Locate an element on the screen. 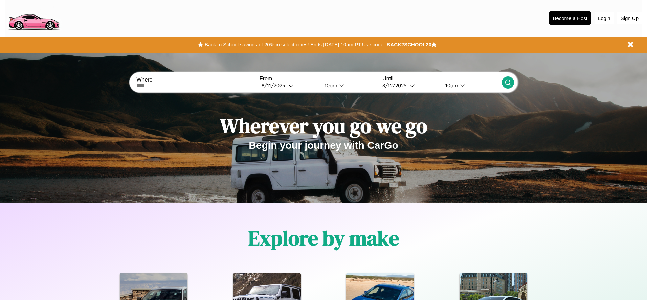 This screenshot has width=647, height=300. h1: Explore by make is located at coordinates (324, 238).